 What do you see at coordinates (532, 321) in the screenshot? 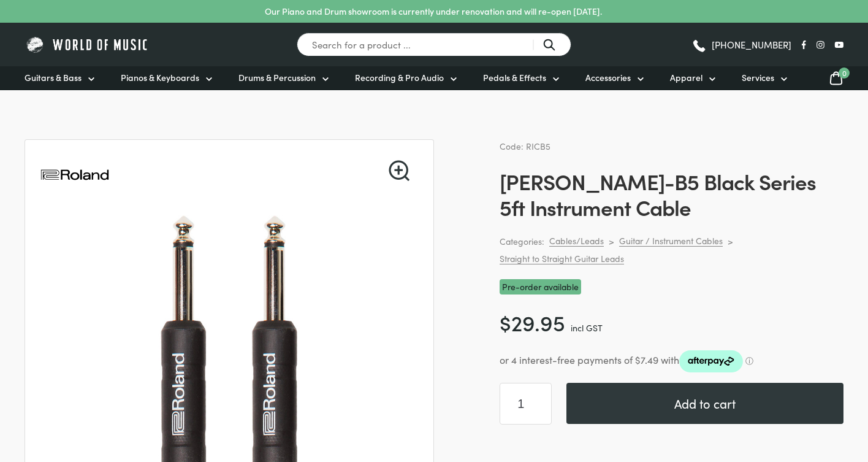
I see `bdi: 29.95` at bounding box center [532, 321].